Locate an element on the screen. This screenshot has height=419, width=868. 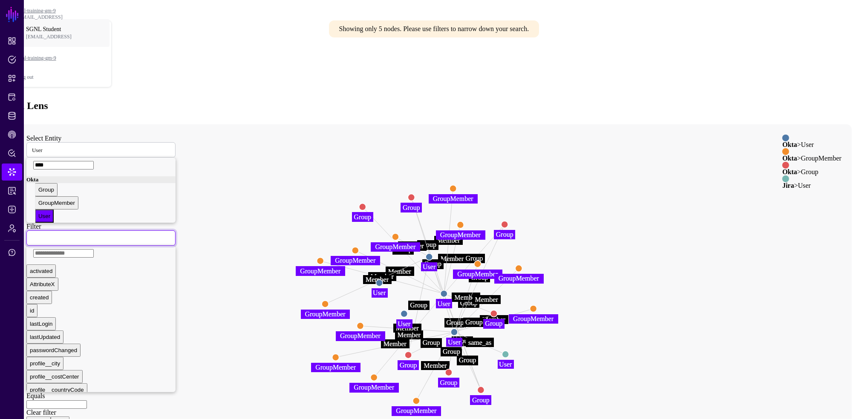
span: Dashboard is located at coordinates (12, 41).